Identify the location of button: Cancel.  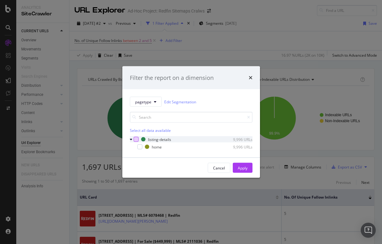
(219, 168).